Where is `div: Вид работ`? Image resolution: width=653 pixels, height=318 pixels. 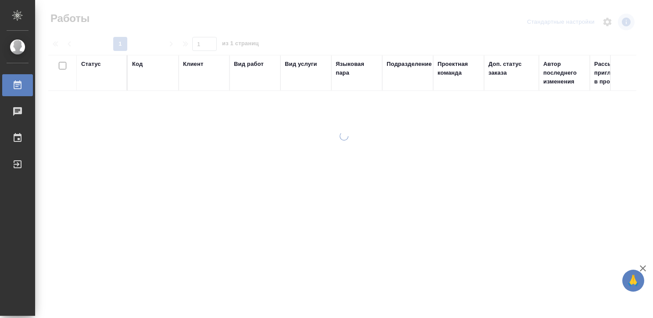 div: Вид работ is located at coordinates (249, 64).